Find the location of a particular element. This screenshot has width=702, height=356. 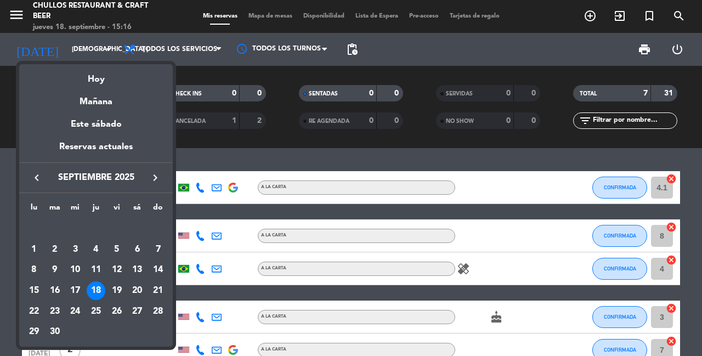

td: 17 de septiembre de 2025 is located at coordinates (75, 291).